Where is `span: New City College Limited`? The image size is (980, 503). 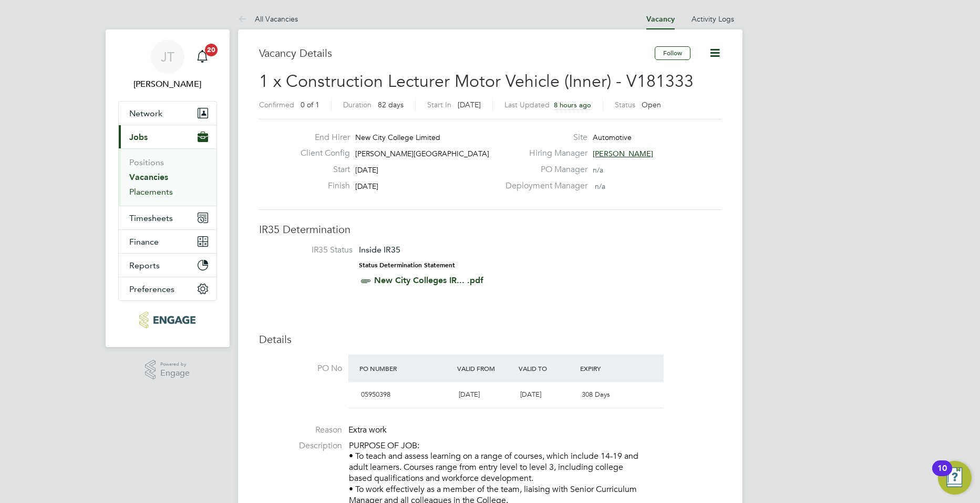 span: New City College Limited is located at coordinates (398, 137).